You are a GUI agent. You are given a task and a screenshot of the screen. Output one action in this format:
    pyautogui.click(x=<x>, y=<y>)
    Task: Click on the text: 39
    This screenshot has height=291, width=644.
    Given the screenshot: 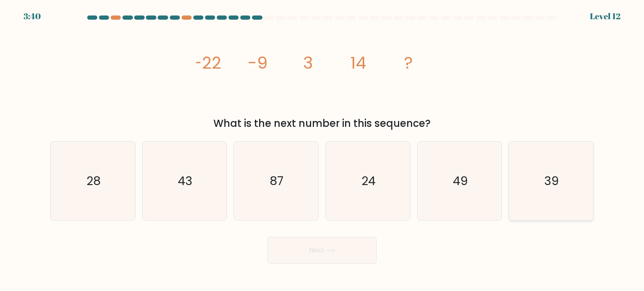 What is the action you would take?
    pyautogui.click(x=552, y=181)
    